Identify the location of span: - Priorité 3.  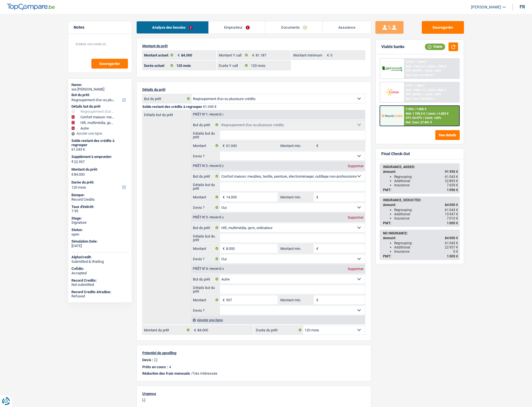
(216, 217).